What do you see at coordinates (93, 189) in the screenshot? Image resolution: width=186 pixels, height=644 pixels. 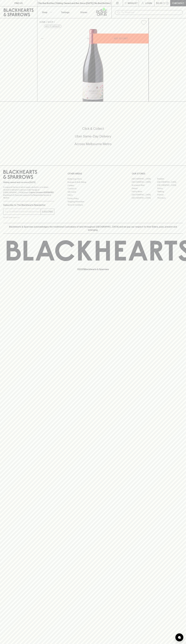 I see `a: Contact Us` at bounding box center [93, 189].